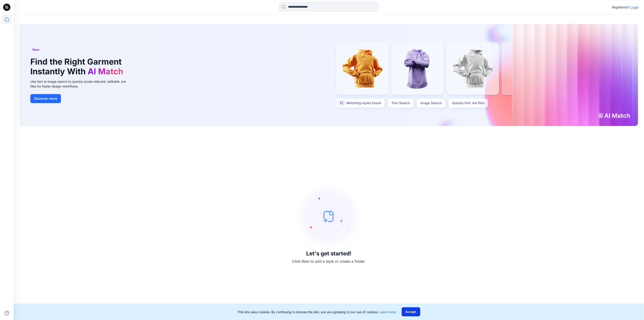 This screenshot has height=320, width=644. What do you see at coordinates (411, 312) in the screenshot?
I see `button: Accept` at bounding box center [411, 312].